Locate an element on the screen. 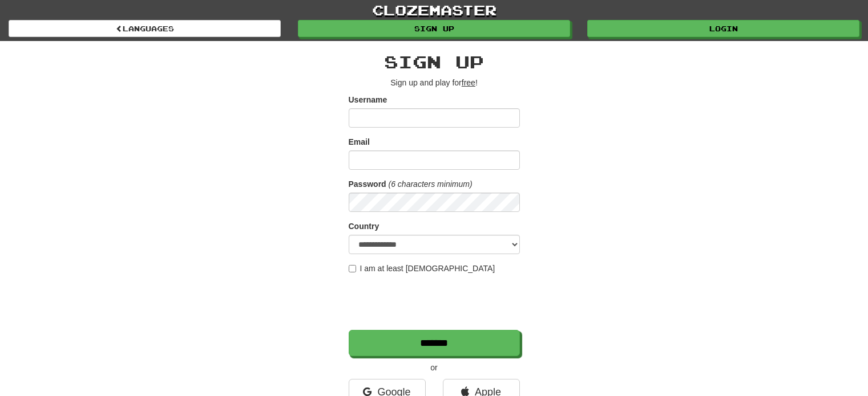 The height and width of the screenshot is (396, 868). label: Password is located at coordinates (368, 184).